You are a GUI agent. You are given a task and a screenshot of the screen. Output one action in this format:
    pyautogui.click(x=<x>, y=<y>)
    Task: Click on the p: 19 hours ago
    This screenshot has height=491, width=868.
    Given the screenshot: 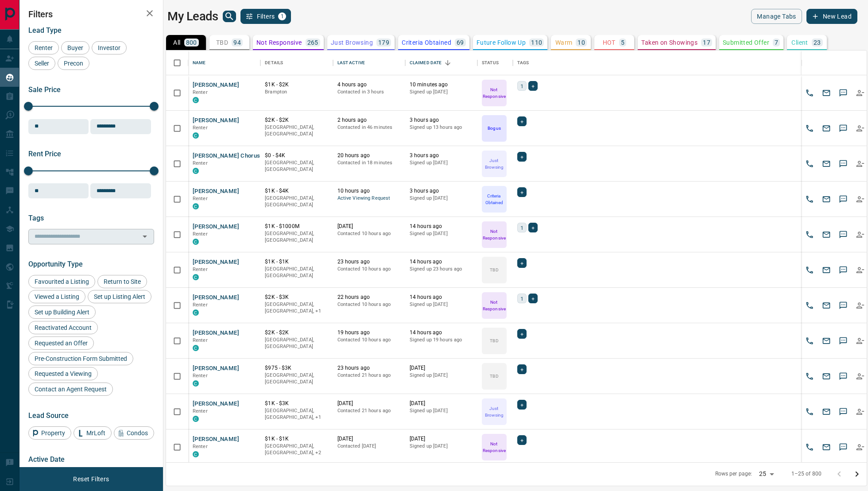 What is the action you would take?
    pyautogui.click(x=369, y=332)
    